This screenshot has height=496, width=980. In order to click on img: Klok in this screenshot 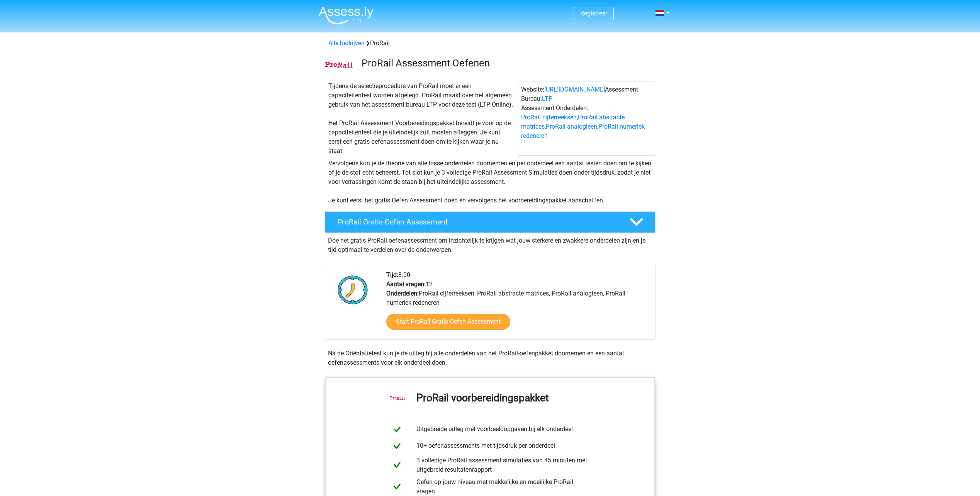, I will do `click(353, 290)`.